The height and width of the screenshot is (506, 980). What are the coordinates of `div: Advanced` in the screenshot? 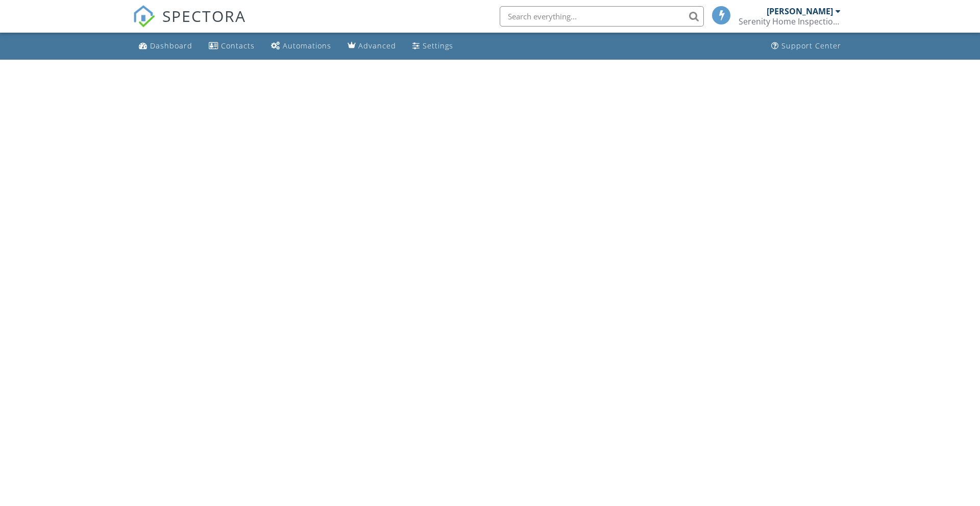 It's located at (378, 45).